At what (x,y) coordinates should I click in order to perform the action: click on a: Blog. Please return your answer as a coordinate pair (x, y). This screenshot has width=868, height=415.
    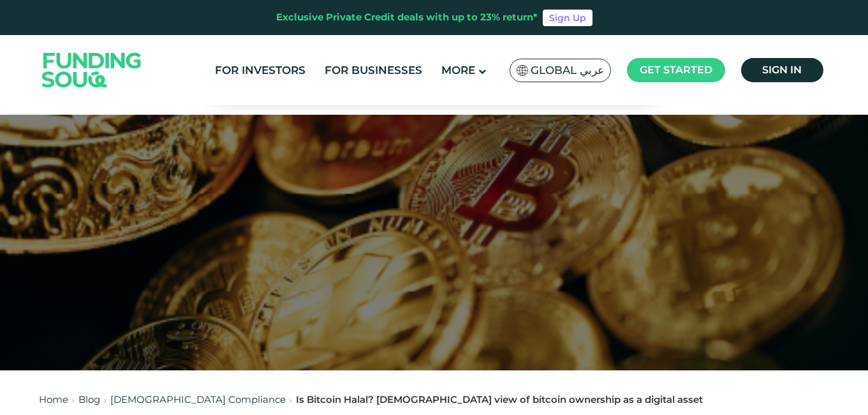
    Looking at the image, I should click on (90, 400).